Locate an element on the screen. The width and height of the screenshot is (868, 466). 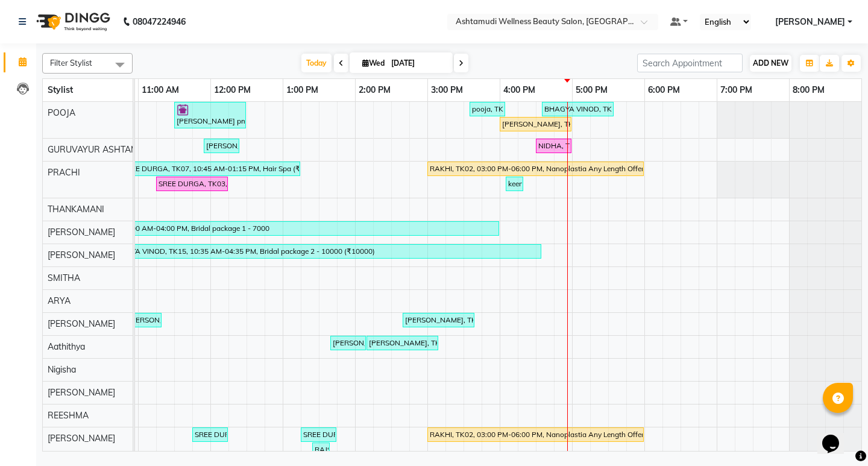
span: Wed is located at coordinates (373, 63).